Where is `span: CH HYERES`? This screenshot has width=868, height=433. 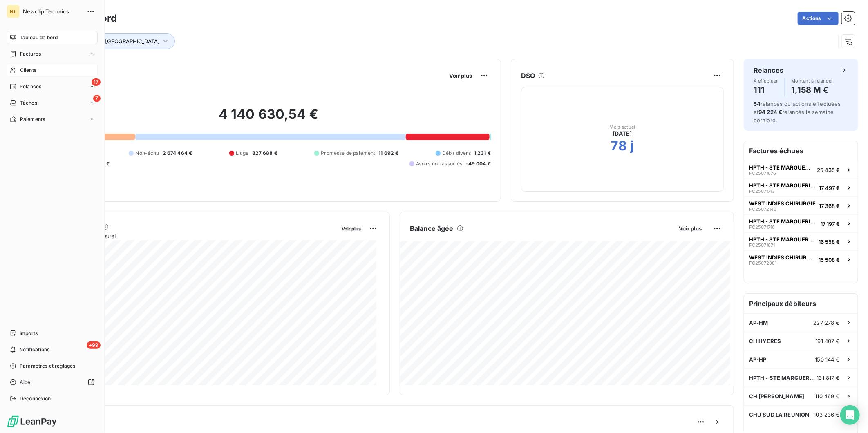
span: CH HYERES is located at coordinates (765, 341).